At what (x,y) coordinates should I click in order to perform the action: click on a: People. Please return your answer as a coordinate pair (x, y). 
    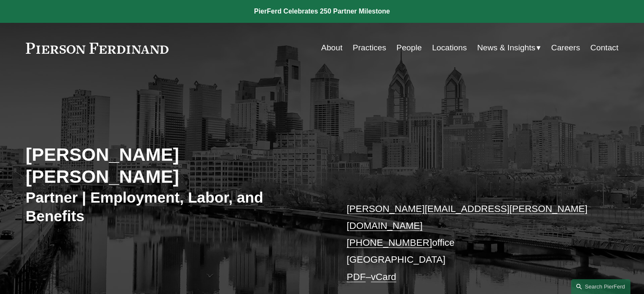
    Looking at the image, I should click on (409, 48).